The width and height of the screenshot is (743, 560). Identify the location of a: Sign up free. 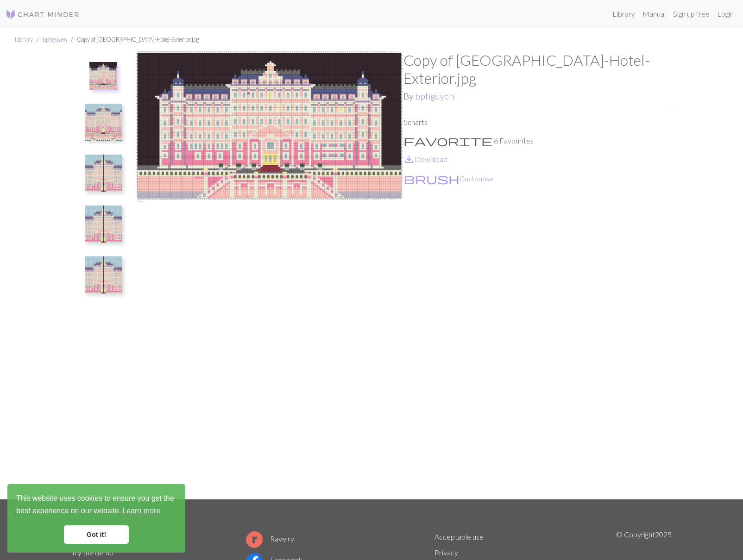
(691, 14).